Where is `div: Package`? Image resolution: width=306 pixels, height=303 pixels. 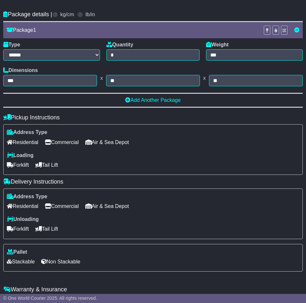
div: Package is located at coordinates (132, 30).